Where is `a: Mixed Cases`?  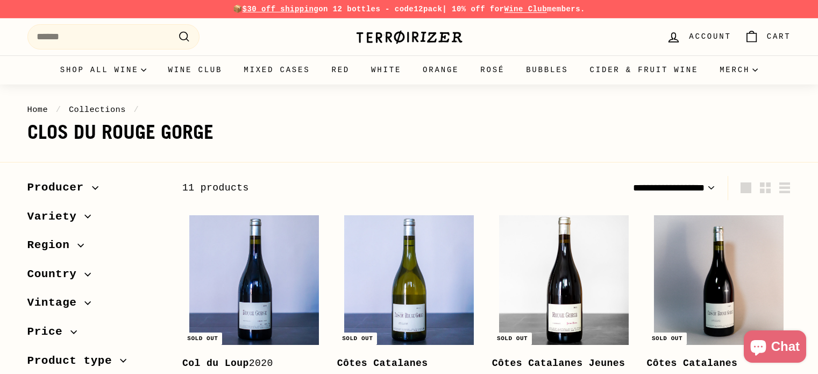
a: Mixed Cases is located at coordinates (276, 70).